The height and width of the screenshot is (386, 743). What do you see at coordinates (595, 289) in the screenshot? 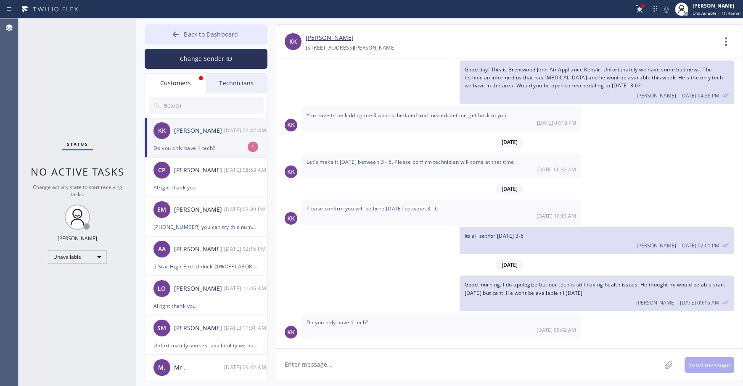
I see `span: Good morning. I do apologize but our tech is still having health issues. He thought he would be a...` at bounding box center [595, 289].